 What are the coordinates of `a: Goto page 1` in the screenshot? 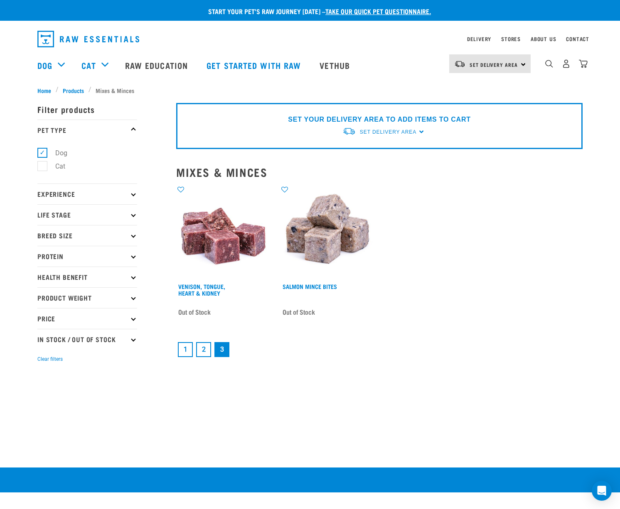 It's located at (185, 350).